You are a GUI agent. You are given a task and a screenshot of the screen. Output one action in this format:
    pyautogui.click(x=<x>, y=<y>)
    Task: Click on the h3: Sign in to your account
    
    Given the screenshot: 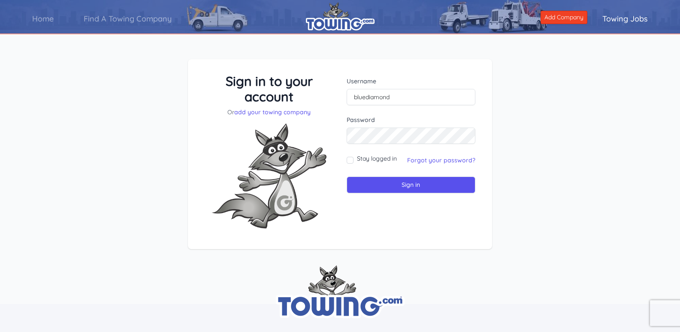 What is the action you would take?
    pyautogui.click(x=269, y=89)
    